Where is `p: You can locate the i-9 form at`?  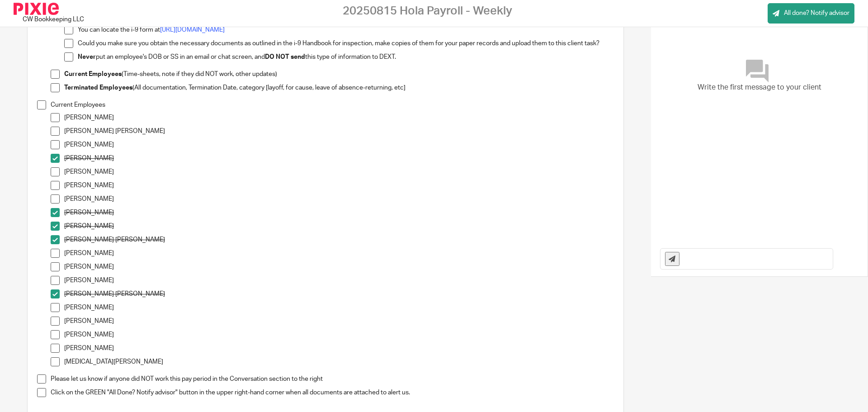 p: You can locate the i-9 form at is located at coordinates (346, 30).